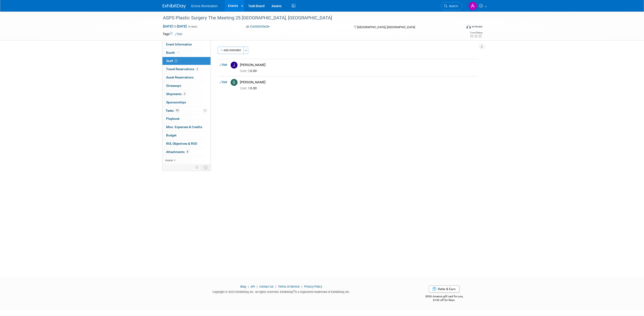  What do you see at coordinates (186, 152) in the screenshot?
I see `a: Attachments8` at bounding box center [186, 152].